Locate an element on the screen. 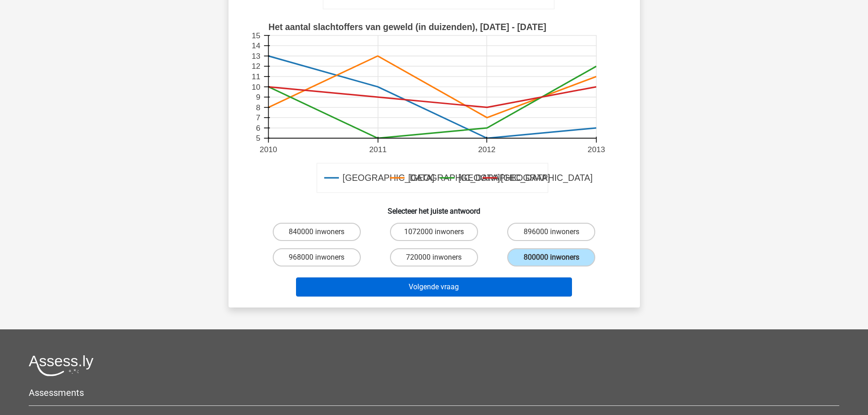 The width and height of the screenshot is (868, 415). label: 800000 inwoners is located at coordinates (551, 257).